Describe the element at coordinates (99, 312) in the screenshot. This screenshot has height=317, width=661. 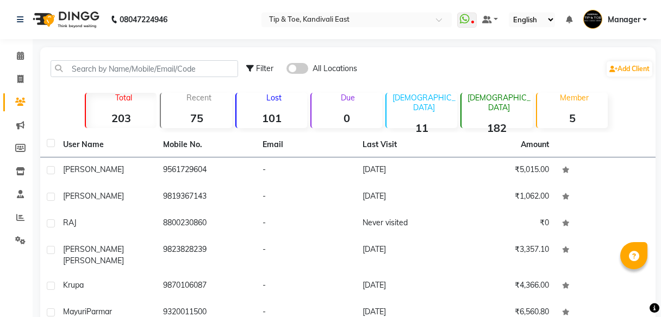
I see `span: Parmar` at that location.